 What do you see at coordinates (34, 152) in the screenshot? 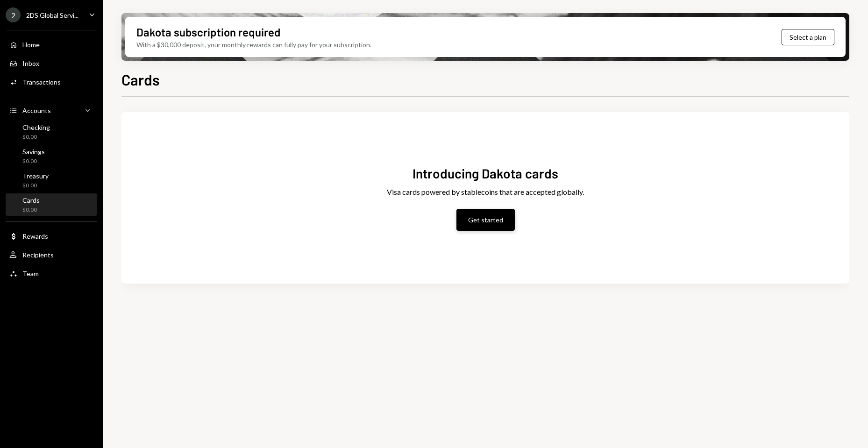
I see `div: Savings` at bounding box center [34, 152].